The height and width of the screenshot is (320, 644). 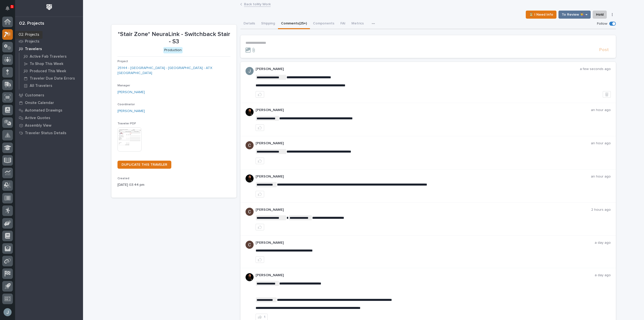 I want to click on a: Assembly View, so click(x=49, y=125).